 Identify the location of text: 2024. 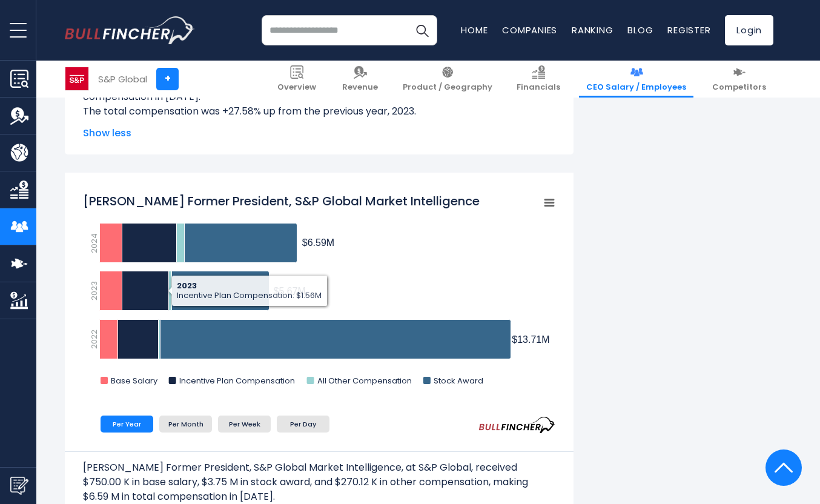
(94, 243).